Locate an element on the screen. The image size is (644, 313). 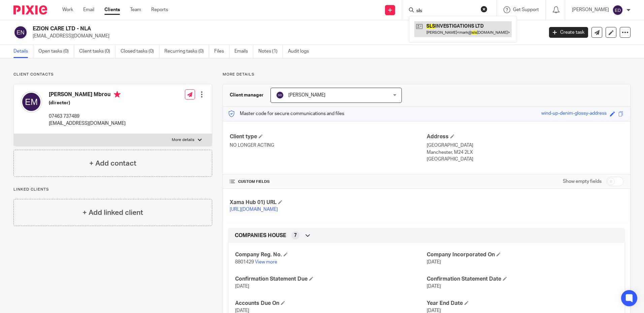
h4: + Add linked client is located at coordinates (113, 212).